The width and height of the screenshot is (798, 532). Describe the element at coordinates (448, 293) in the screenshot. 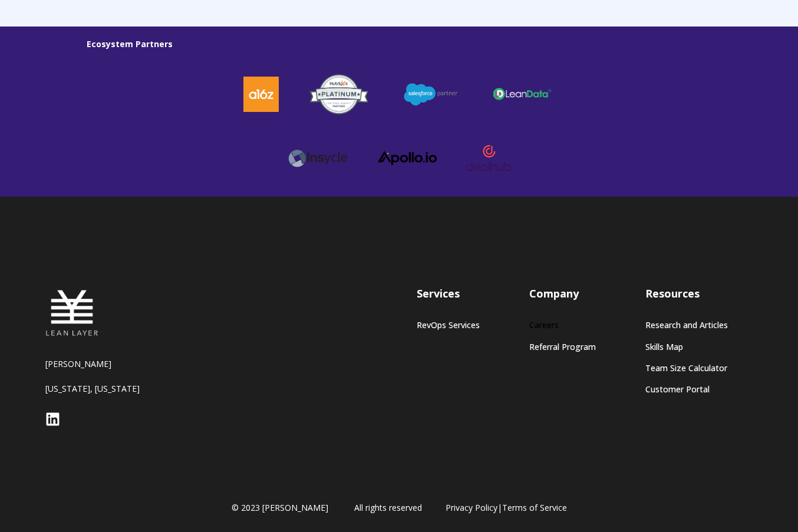

I see `h3: Services` at that location.